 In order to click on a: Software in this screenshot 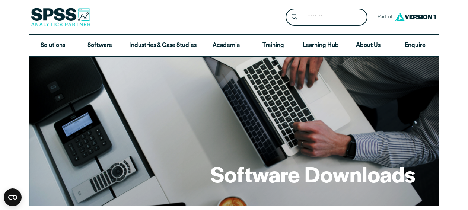, I will do `click(100, 46)`.